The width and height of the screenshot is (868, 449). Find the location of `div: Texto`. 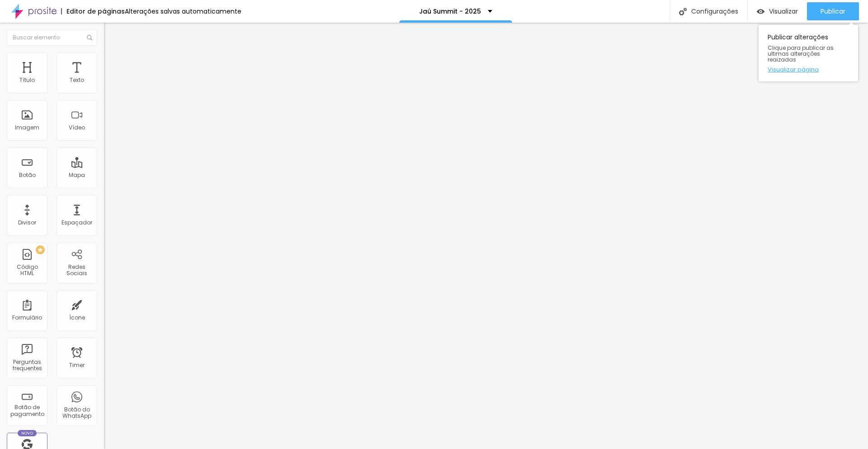

div: Texto is located at coordinates (77, 80).